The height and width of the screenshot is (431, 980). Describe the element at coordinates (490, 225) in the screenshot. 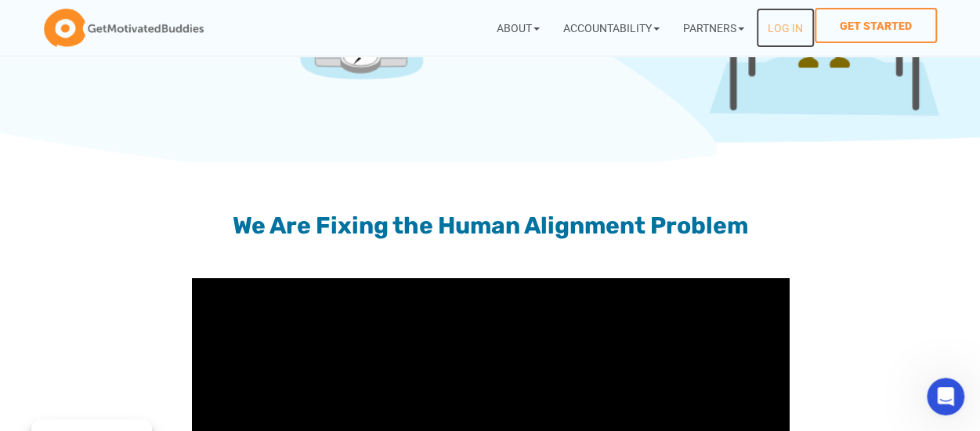

I see `h2: We Are Fixing the Human Alignment Problem` at that location.